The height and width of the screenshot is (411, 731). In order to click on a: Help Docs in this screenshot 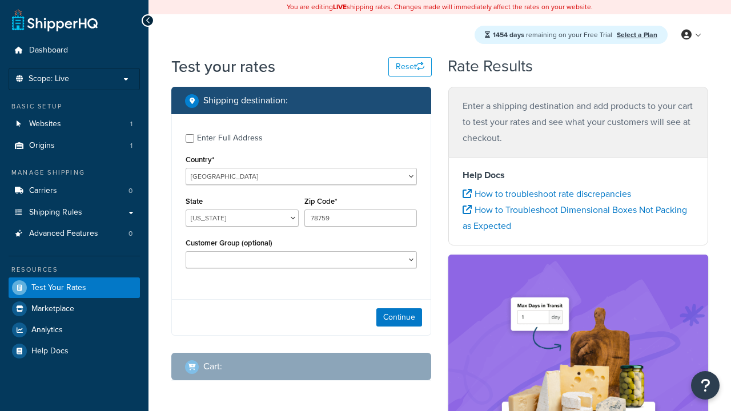, I will do `click(74, 351)`.